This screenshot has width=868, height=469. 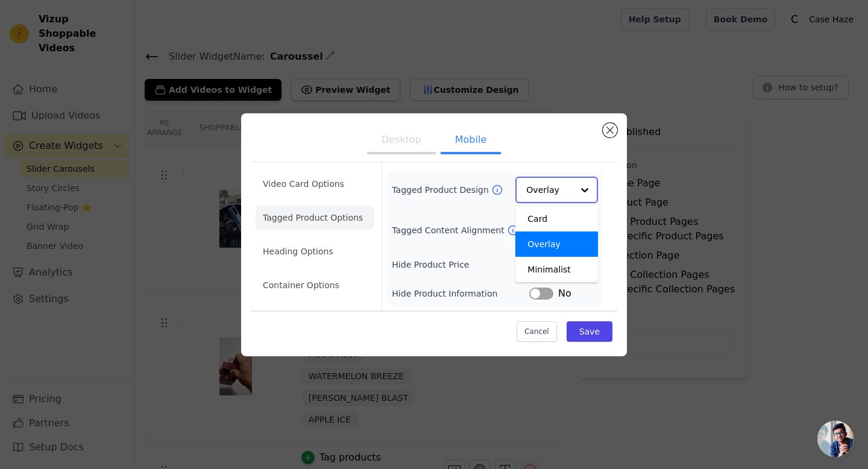 What do you see at coordinates (556, 244) in the screenshot?
I see `div: Overlay` at bounding box center [556, 244].